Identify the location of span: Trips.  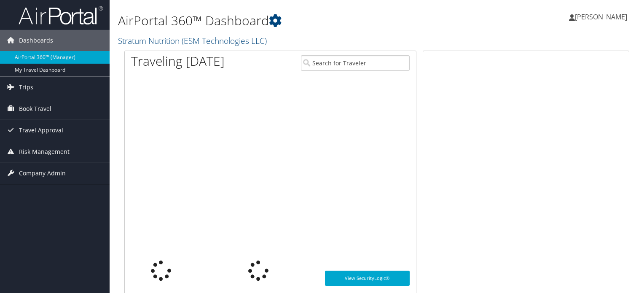
(26, 87).